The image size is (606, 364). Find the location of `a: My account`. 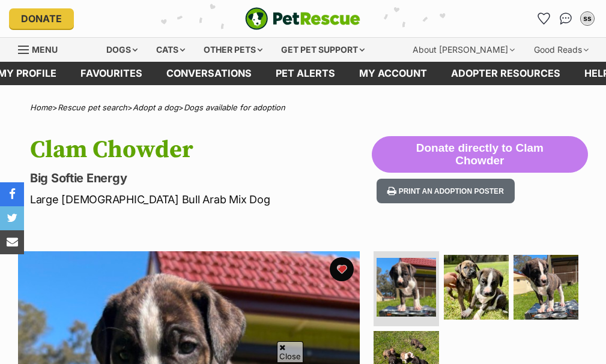

a: My account is located at coordinates (393, 73).